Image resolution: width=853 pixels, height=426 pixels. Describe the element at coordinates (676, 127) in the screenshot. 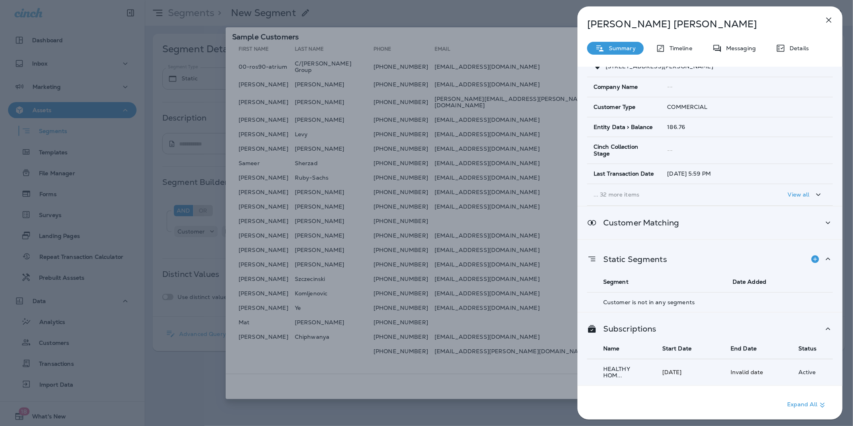

I see `span: 186.76` at that location.